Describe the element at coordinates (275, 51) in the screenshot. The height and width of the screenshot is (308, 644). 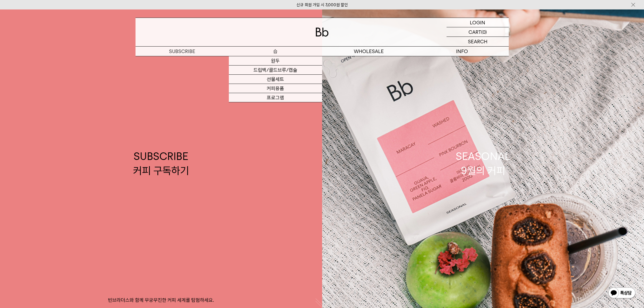
I see `a: 숍` at that location.